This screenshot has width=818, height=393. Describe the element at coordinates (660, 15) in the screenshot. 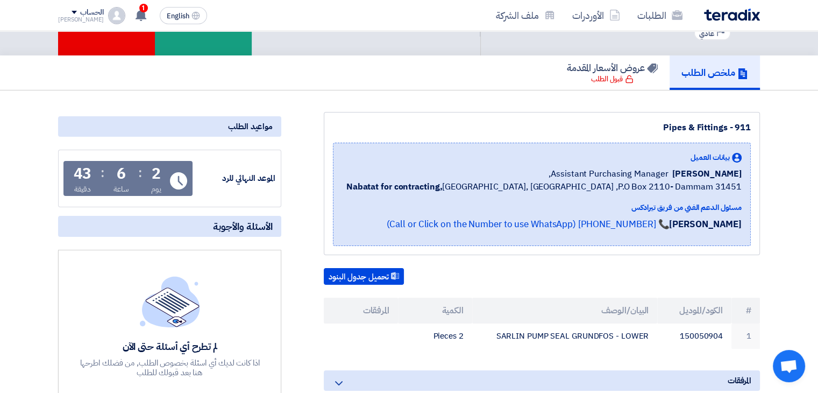

I see `a: الطلبات` at that location.